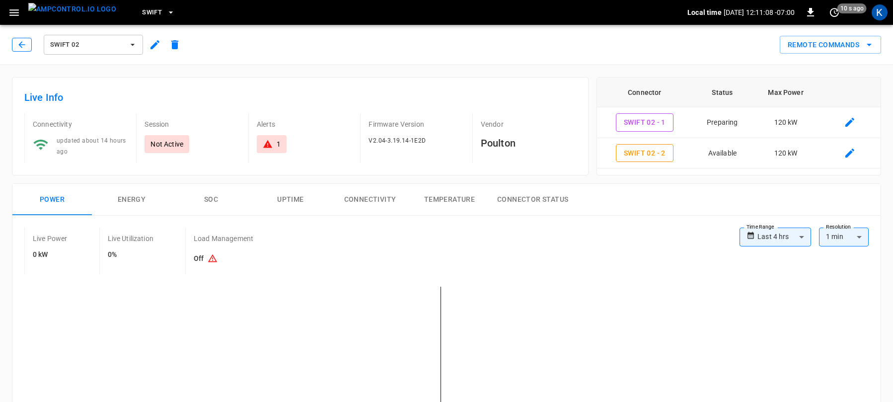 Image resolution: width=893 pixels, height=402 pixels. What do you see at coordinates (645, 153) in the screenshot?
I see `button: Swift 02 - 2` at bounding box center [645, 153].